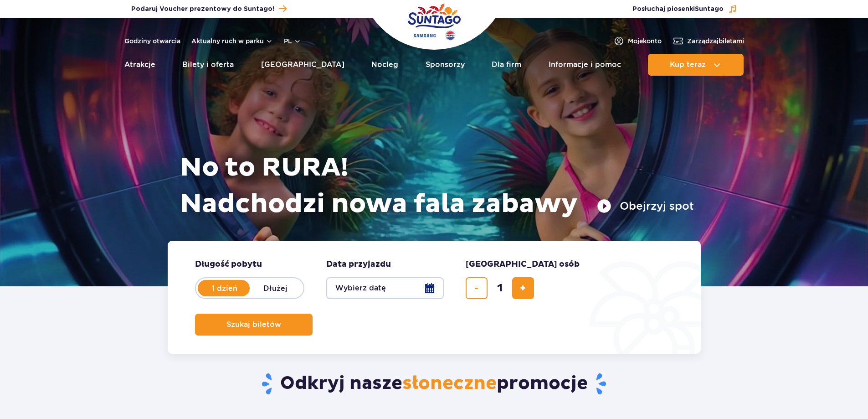 Image resolution: width=868 pixels, height=419 pixels. Describe the element at coordinates (696, 65) in the screenshot. I see `button: Kup teraz` at that location.